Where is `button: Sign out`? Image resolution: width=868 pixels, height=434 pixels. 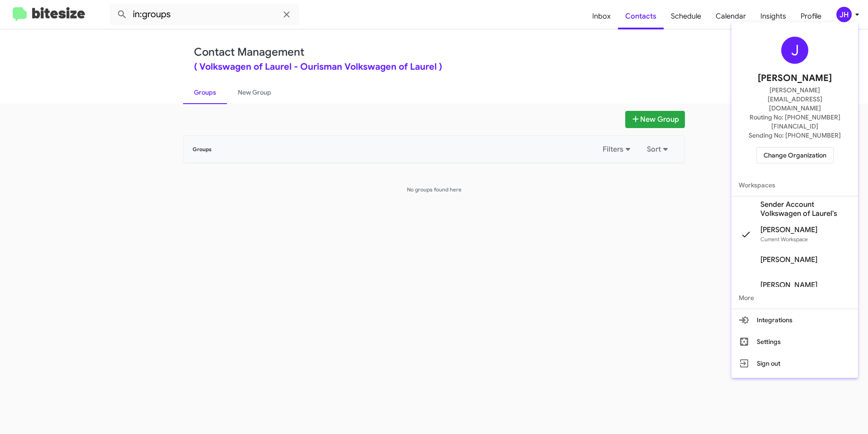
button: Sign out is located at coordinates (795, 364).